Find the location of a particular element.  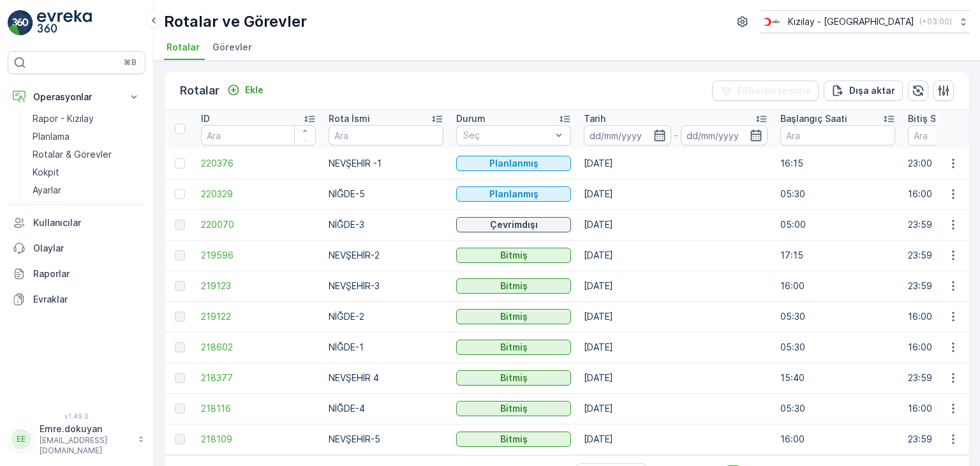

span: 220376 is located at coordinates (259, 164).